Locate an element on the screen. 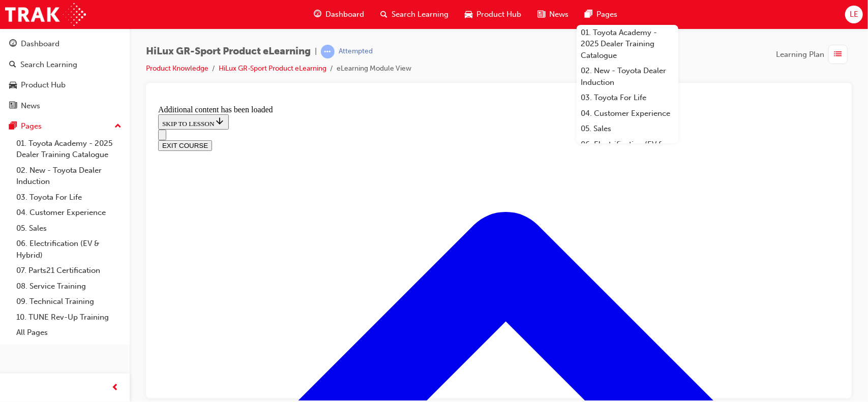 This screenshot has width=868, height=402. div: Pages is located at coordinates (31, 126).